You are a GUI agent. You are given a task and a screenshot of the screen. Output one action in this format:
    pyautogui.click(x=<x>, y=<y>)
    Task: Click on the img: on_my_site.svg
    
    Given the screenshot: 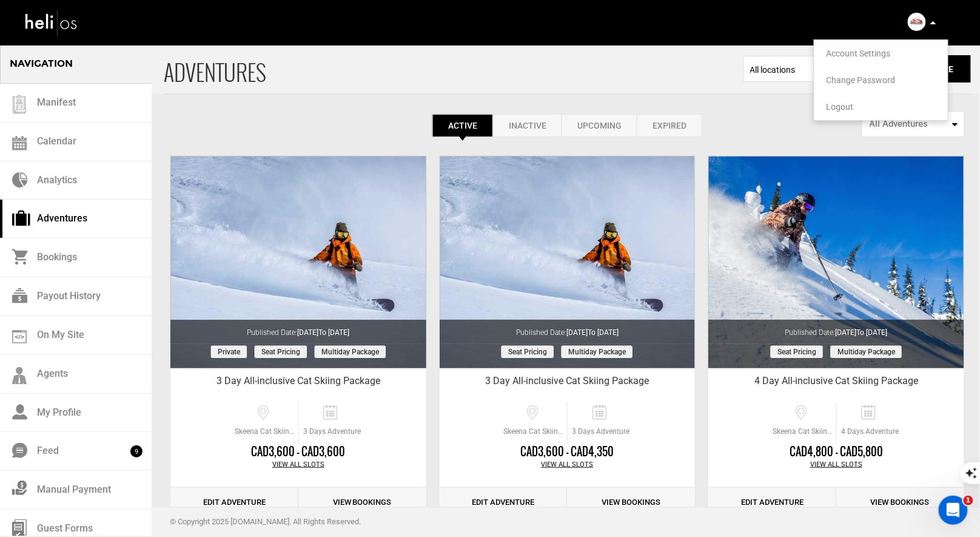 What is the action you would take?
    pyautogui.click(x=19, y=337)
    